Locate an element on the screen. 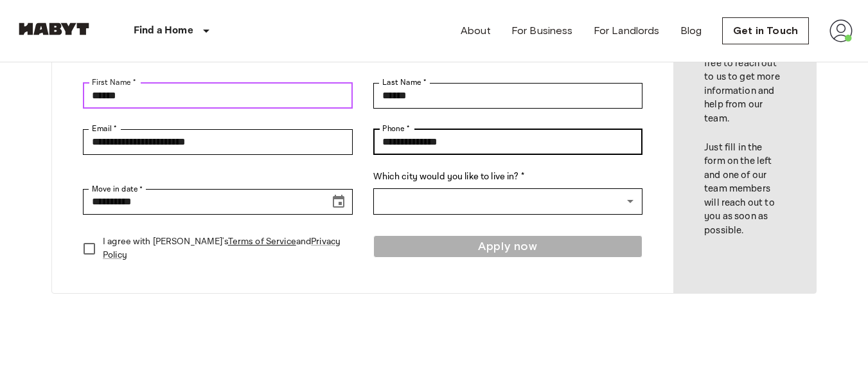 This screenshot has width=868, height=385. p: Just fill in the form on the left and one of our team members will reach out to you as soon as po... is located at coordinates (745, 189).